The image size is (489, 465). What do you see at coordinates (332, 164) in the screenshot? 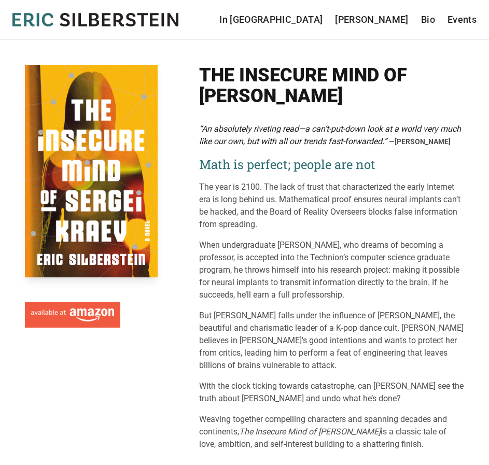
I see `h2: Math is perfect; people are not` at bounding box center [332, 164].